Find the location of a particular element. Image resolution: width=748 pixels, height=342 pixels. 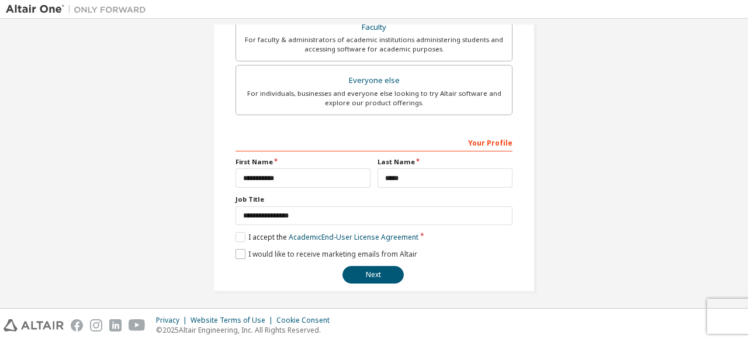

div: For faculty & administrators of academic institutions administering students and accessing softwa... is located at coordinates (374, 44).